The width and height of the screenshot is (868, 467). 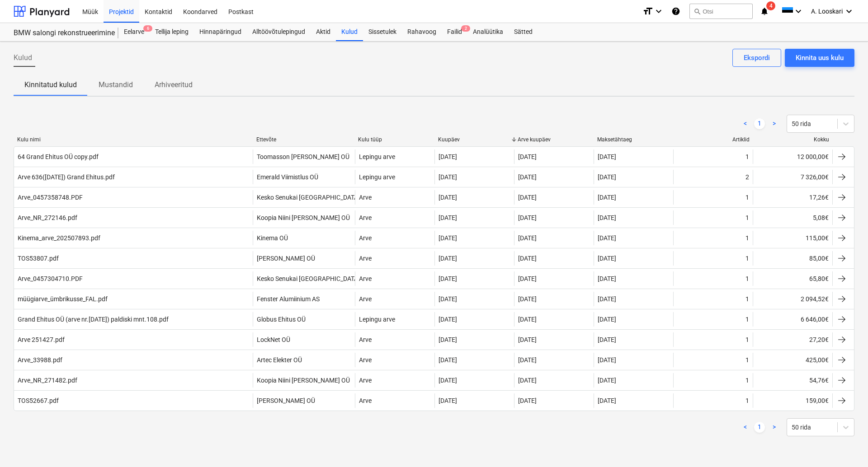 I want to click on div: Arve kuupäev, so click(x=554, y=139).